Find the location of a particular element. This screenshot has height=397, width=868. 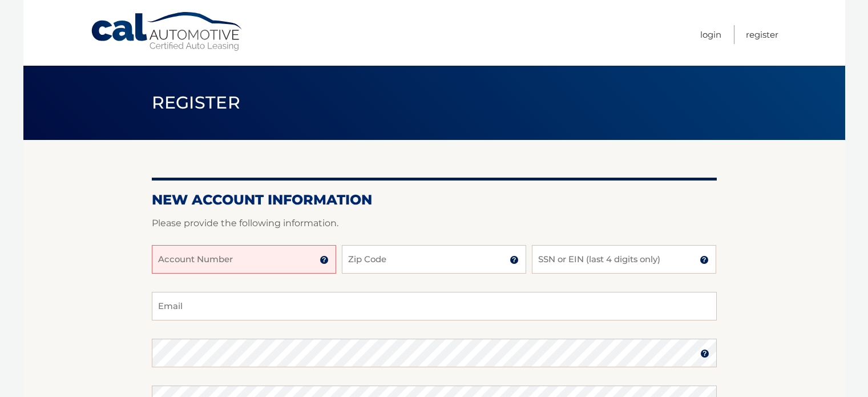

input: SSN or EIN (last 4 digits only) is located at coordinates (624, 259).